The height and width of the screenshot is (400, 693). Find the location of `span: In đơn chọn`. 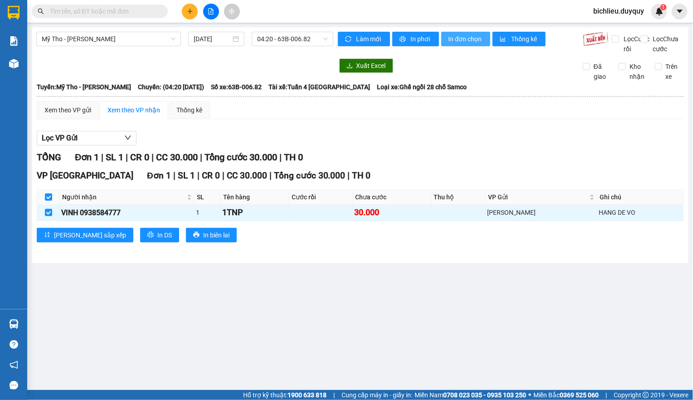

span: In đơn chọn is located at coordinates (466, 39).